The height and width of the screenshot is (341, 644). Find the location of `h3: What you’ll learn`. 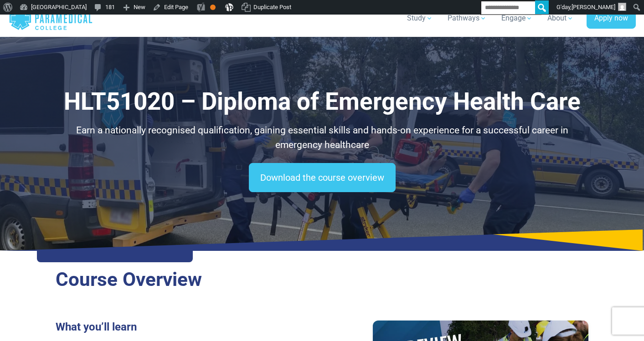

h3: What you’ll learn is located at coordinates (186, 327).